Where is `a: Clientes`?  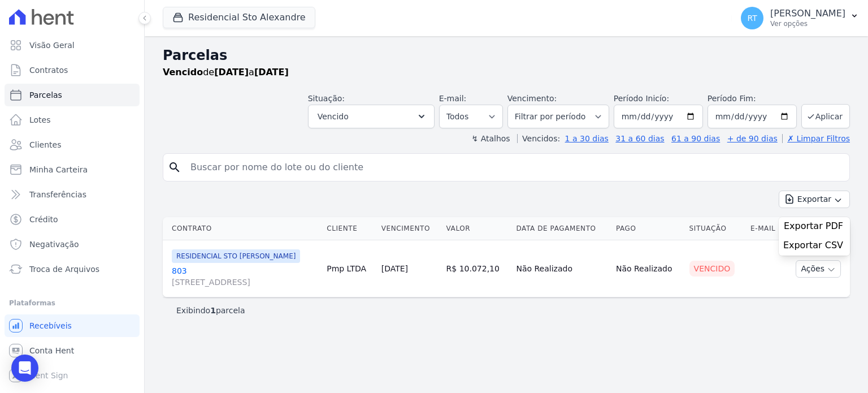
a: Clientes is located at coordinates (72, 145).